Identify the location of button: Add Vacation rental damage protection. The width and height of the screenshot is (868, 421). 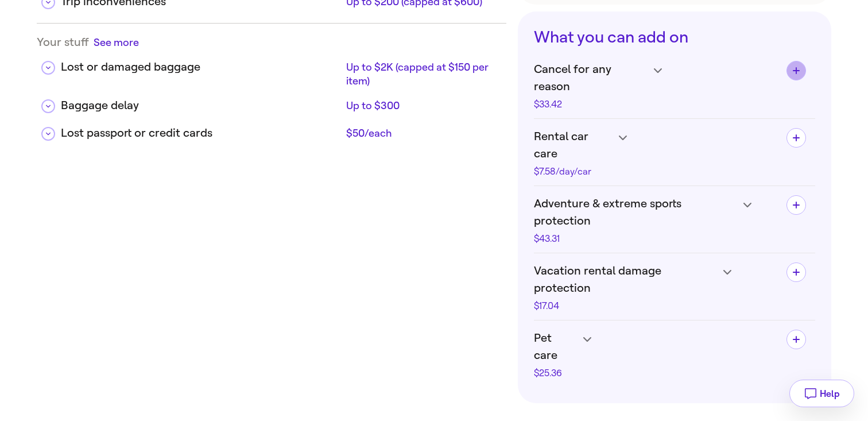
(797, 272).